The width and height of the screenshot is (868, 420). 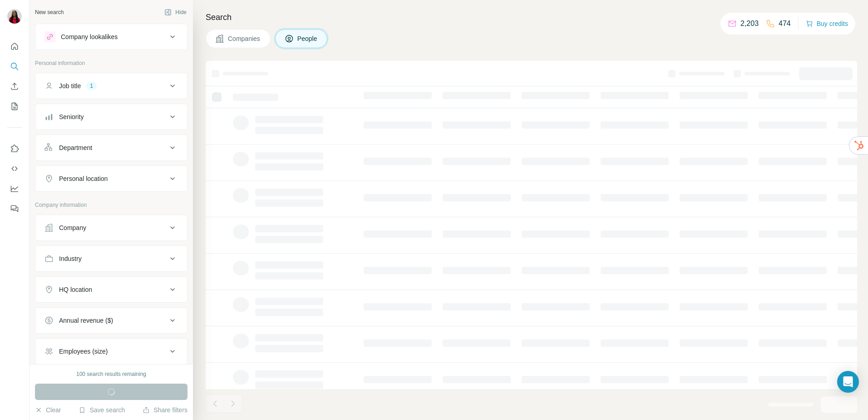 What do you see at coordinates (111, 289) in the screenshot?
I see `button: HQ location` at bounding box center [111, 289].